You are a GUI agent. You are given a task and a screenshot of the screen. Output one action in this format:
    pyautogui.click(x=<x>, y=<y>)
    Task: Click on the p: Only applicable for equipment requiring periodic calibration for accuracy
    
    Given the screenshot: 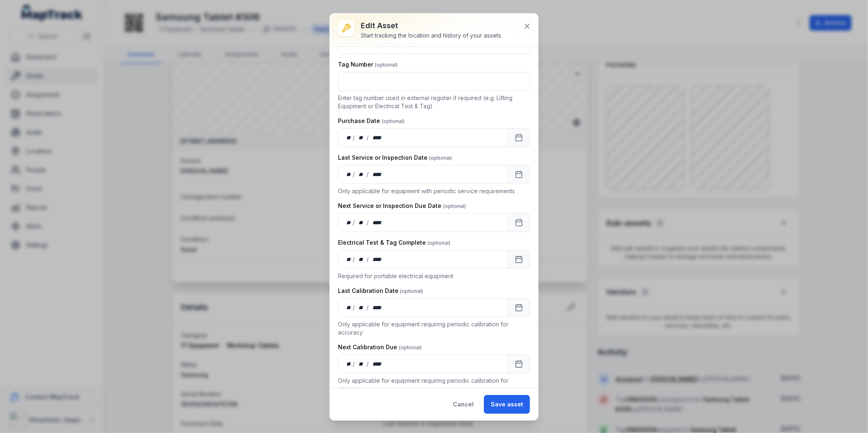 What is the action you would take?
    pyautogui.click(x=434, y=328)
    